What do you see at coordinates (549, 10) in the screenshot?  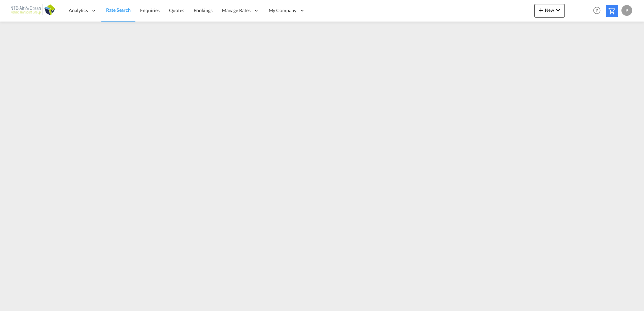 I see `span: New` at bounding box center [549, 10].